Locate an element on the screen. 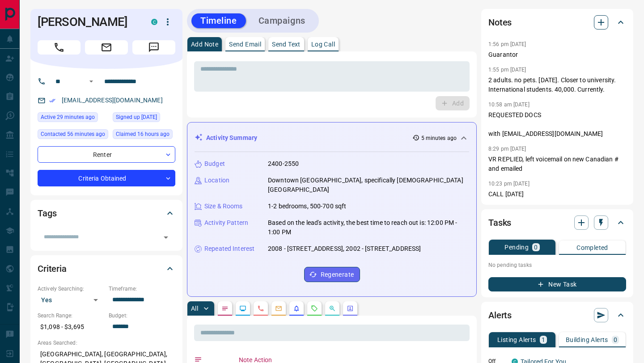  p: Areas Searched: is located at coordinates (106, 343).